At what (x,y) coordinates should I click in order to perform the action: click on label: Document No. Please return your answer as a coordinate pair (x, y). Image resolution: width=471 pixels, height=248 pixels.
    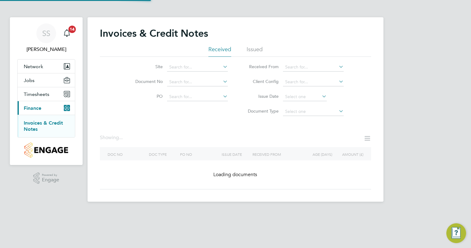
    Looking at the image, I should click on (145, 81).